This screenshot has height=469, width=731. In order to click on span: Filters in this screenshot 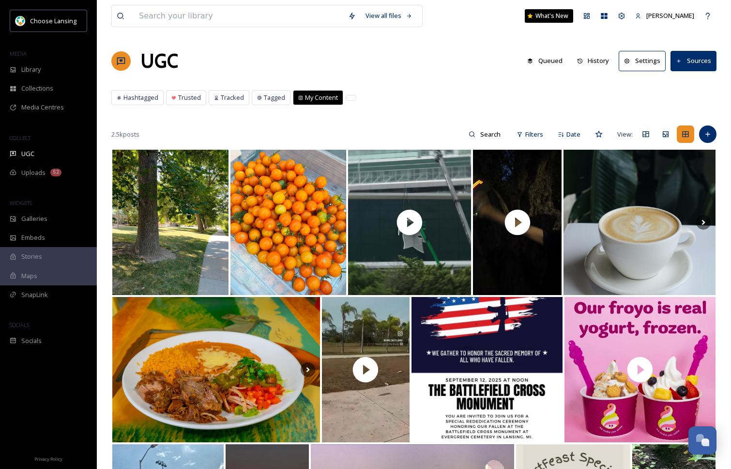, I will do `click(534, 134)`.